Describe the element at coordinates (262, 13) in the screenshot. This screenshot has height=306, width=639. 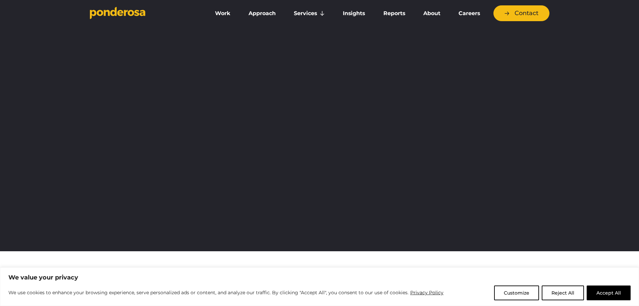
I see `a: Approach` at that location.